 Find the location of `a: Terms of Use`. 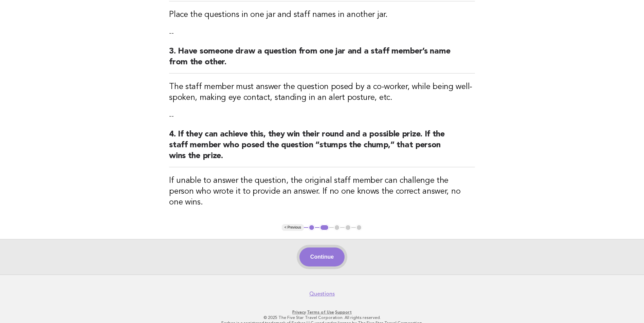

a: Terms of Use is located at coordinates (321, 313).